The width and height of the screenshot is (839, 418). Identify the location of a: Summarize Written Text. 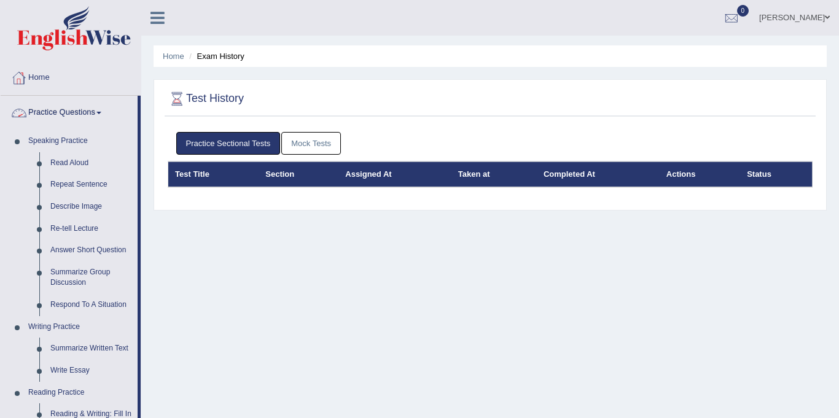
(91, 349).